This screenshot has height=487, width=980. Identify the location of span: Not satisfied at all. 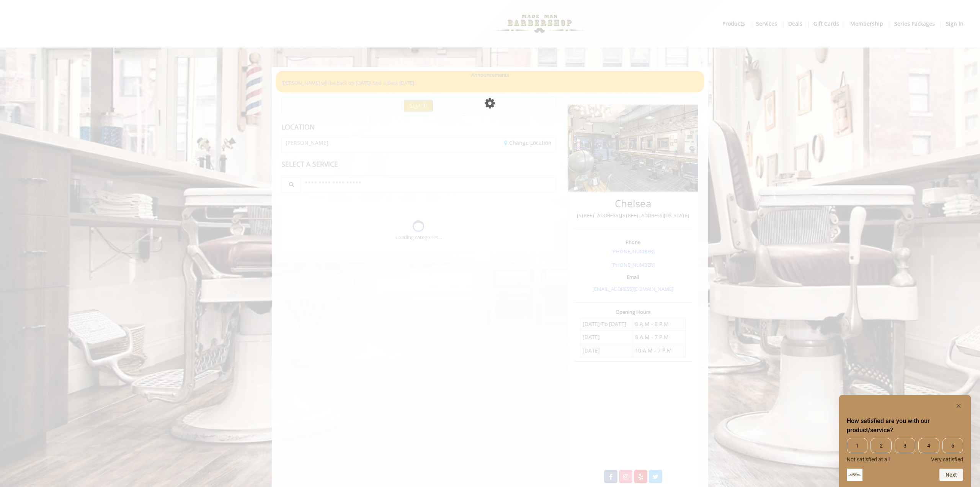
(869, 460).